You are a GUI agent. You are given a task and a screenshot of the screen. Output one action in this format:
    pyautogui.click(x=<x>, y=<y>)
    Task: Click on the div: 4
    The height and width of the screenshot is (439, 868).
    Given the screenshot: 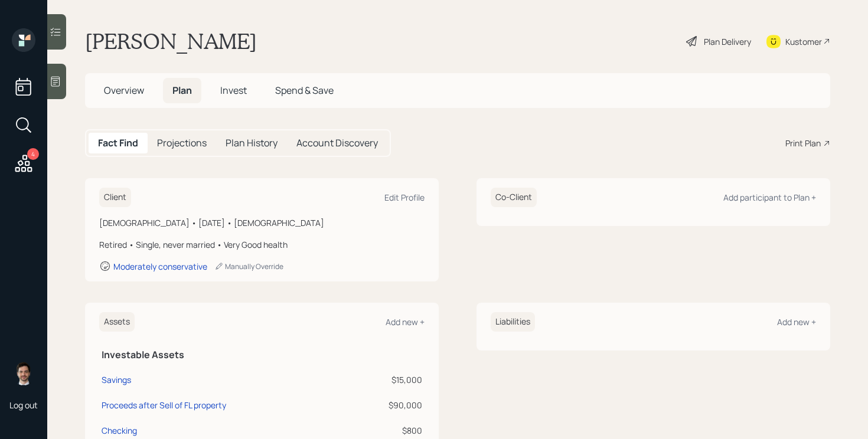 What is the action you would take?
    pyautogui.click(x=33, y=154)
    